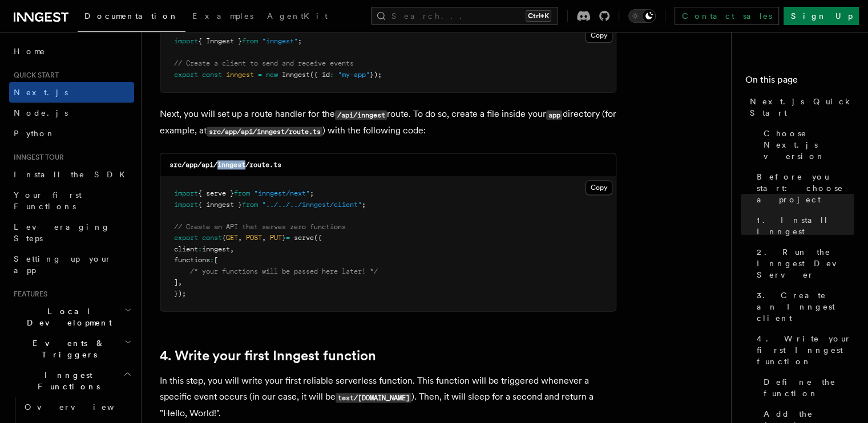  What do you see at coordinates (805, 226) in the screenshot?
I see `span: 1. Install Inngest` at bounding box center [805, 226].